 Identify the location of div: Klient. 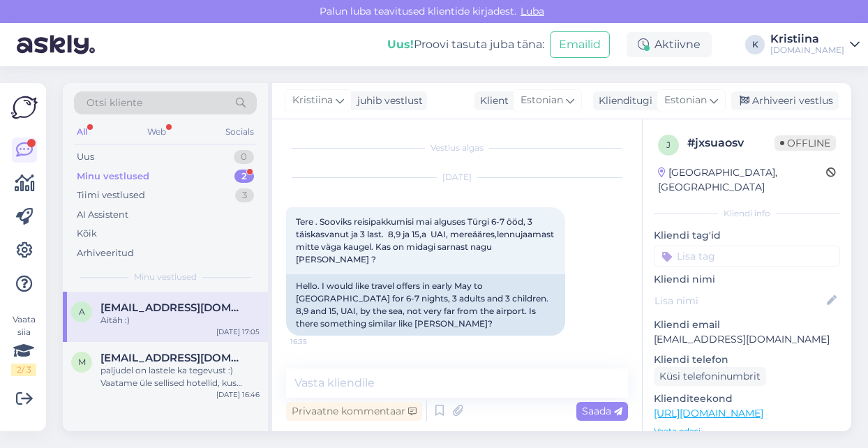
(491, 101).